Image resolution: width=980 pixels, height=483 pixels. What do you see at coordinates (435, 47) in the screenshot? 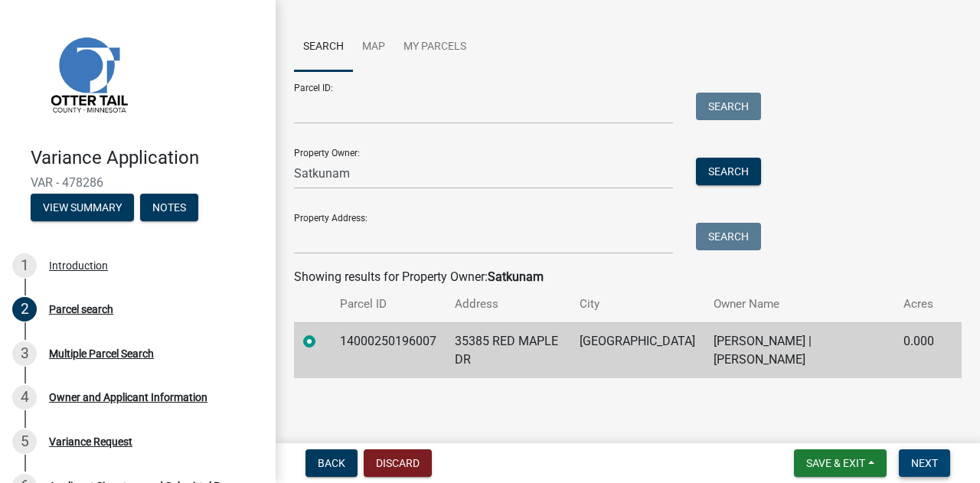
I see `a: My Parcels` at bounding box center [435, 47].